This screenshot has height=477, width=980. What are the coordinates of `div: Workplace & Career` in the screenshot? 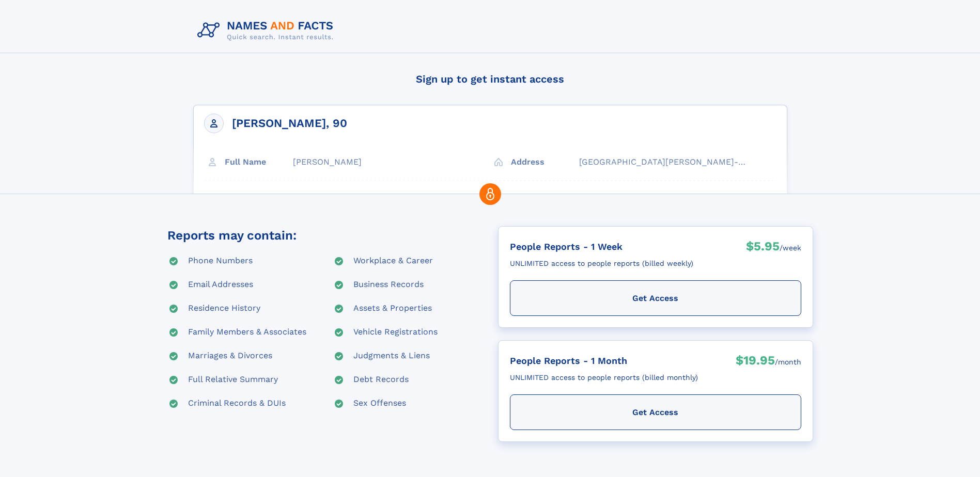 It's located at (393, 261).